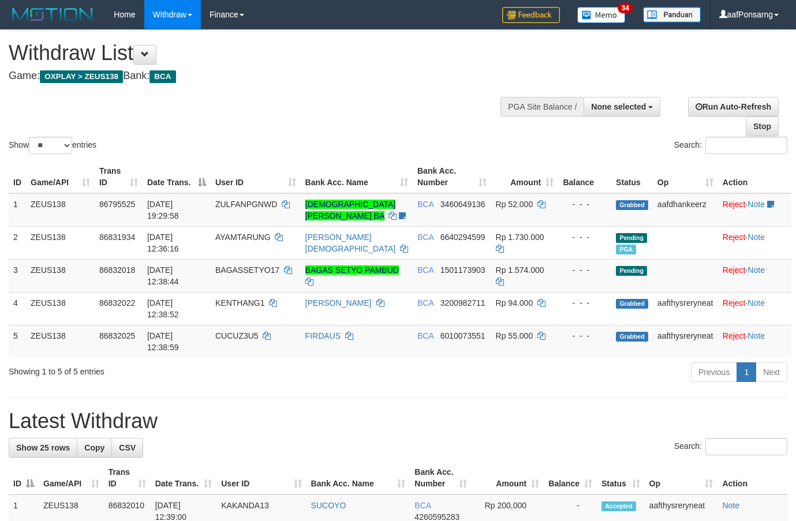  What do you see at coordinates (322, 336) in the screenshot?
I see `a: FIRDAUS` at bounding box center [322, 336].